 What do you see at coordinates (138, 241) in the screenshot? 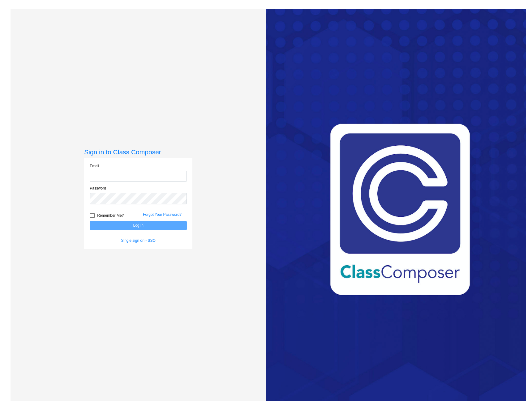
I see `a: Single sign on - SSO` at bounding box center [138, 241].